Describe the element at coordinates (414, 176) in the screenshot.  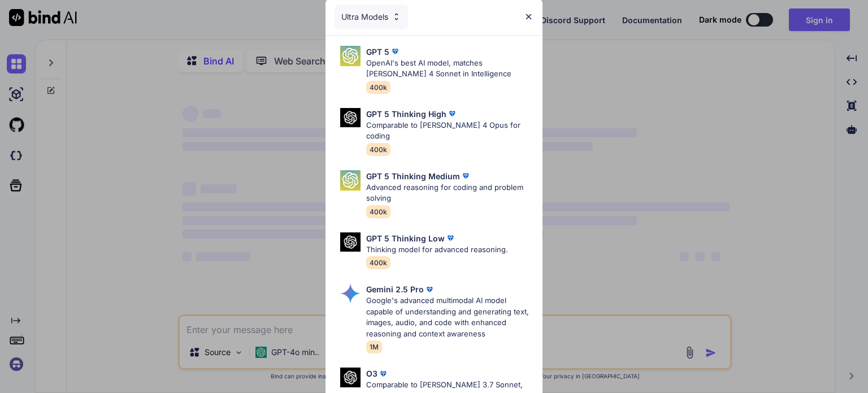
I see `p: GPT 5 Thinking Medium` at that location.